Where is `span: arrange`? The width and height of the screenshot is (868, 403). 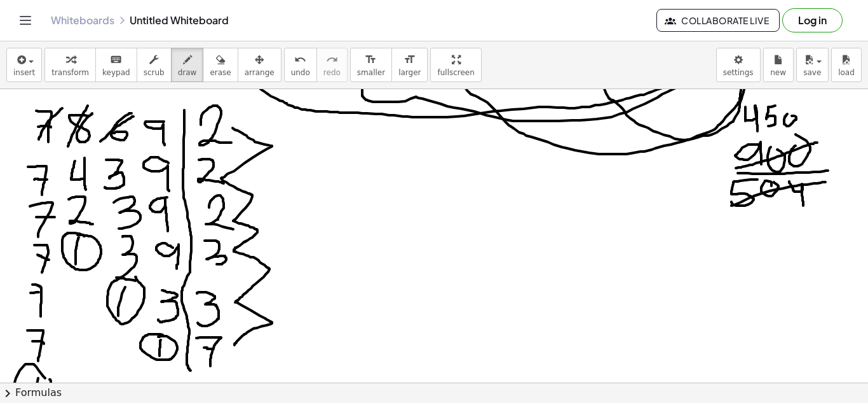 span: arrange is located at coordinates (259, 72).